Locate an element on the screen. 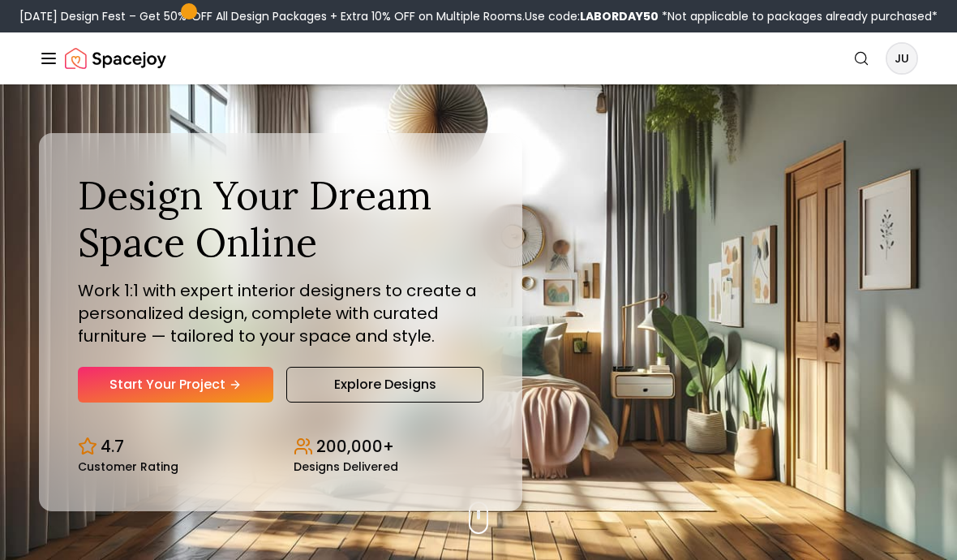 This screenshot has height=560, width=957. div: Design stats is located at coordinates (281, 447).